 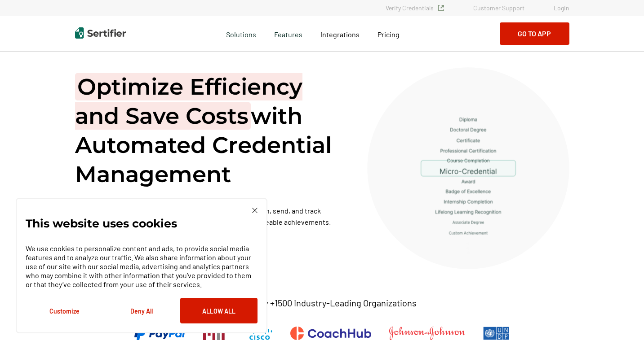 What do you see at coordinates (388, 34) in the screenshot?
I see `span: Pricing` at bounding box center [388, 34].